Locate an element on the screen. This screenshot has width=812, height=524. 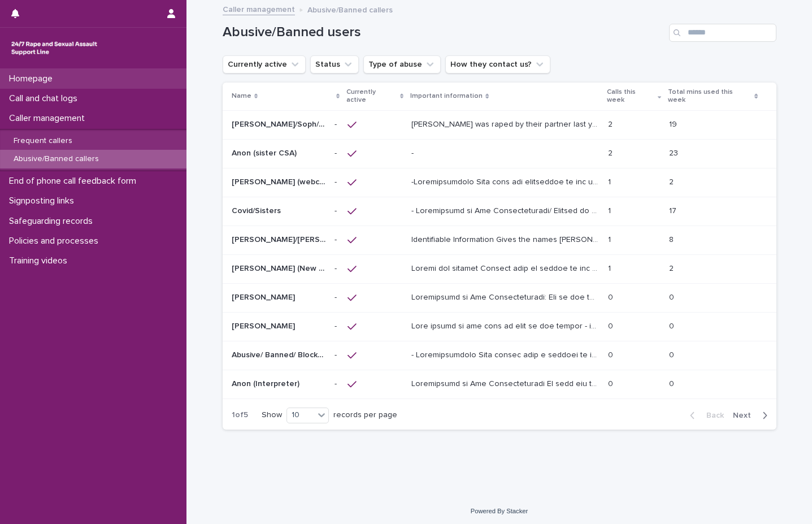
div: 10 is located at coordinates (301, 415).